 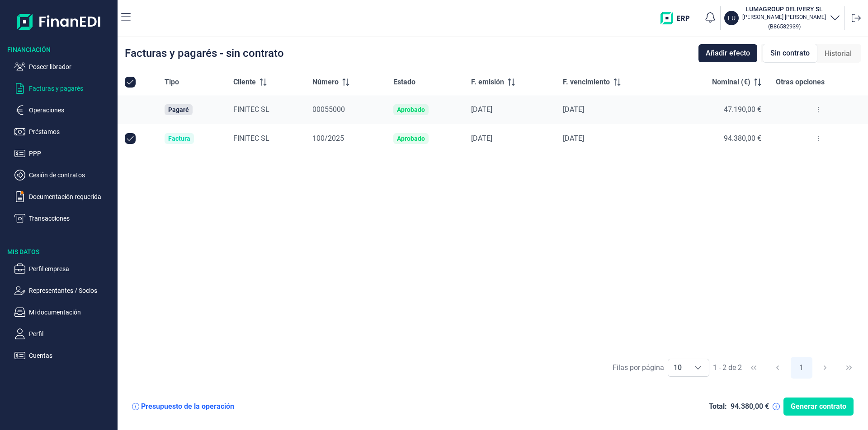 What do you see at coordinates (677, 368) in the screenshot?
I see `span: 10` at bounding box center [677, 368].